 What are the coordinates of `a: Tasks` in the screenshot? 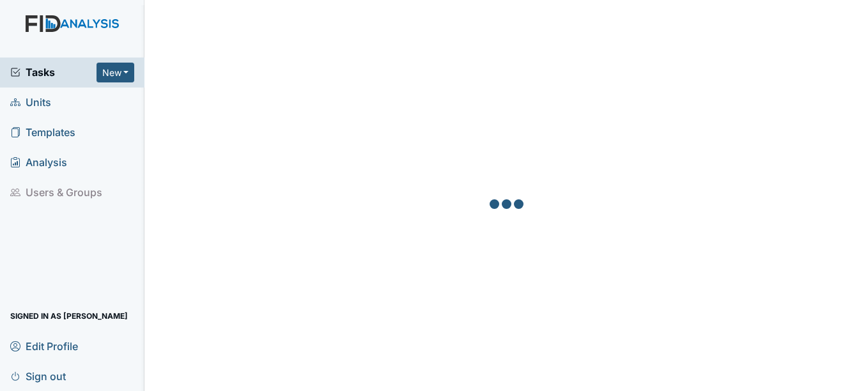 It's located at (53, 72).